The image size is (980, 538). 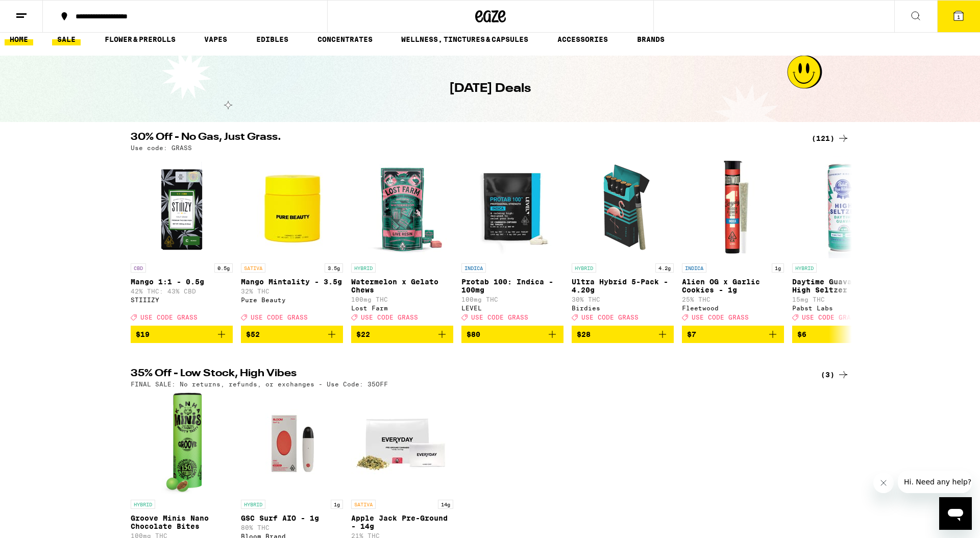 What do you see at coordinates (733, 241) in the screenshot?
I see `a: Open page for Alien OG x Garlic Cookies - 1g from Fleetwood` at bounding box center [733, 241].